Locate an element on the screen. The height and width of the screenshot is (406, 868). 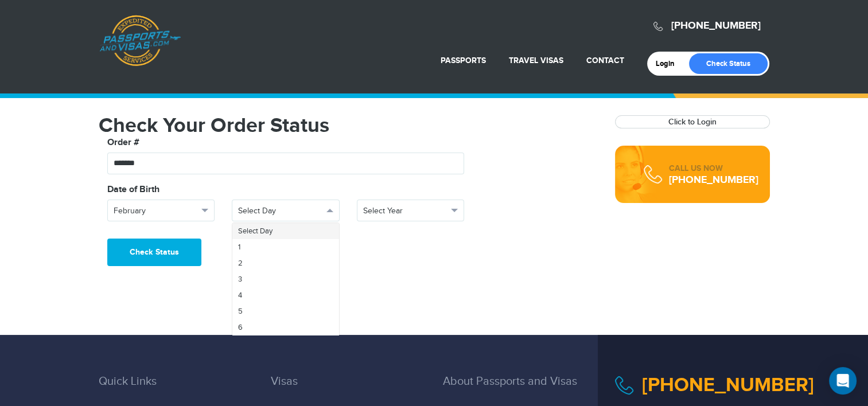
h3: Visas is located at coordinates (348, 390).